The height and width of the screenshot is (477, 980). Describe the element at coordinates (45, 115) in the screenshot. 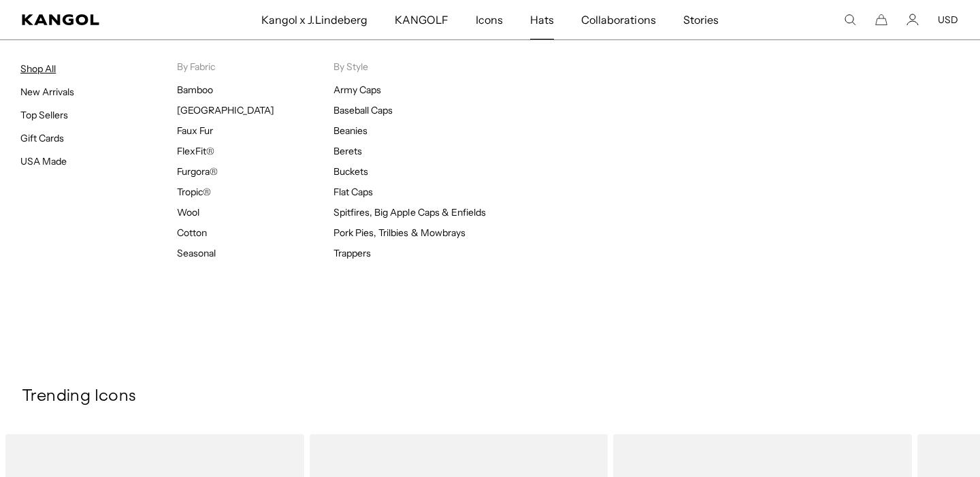

I see `a: Top Sellers` at that location.